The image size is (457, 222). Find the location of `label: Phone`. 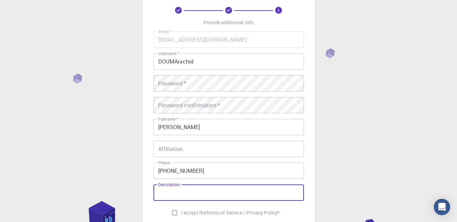

label: Phone is located at coordinates (164, 163).